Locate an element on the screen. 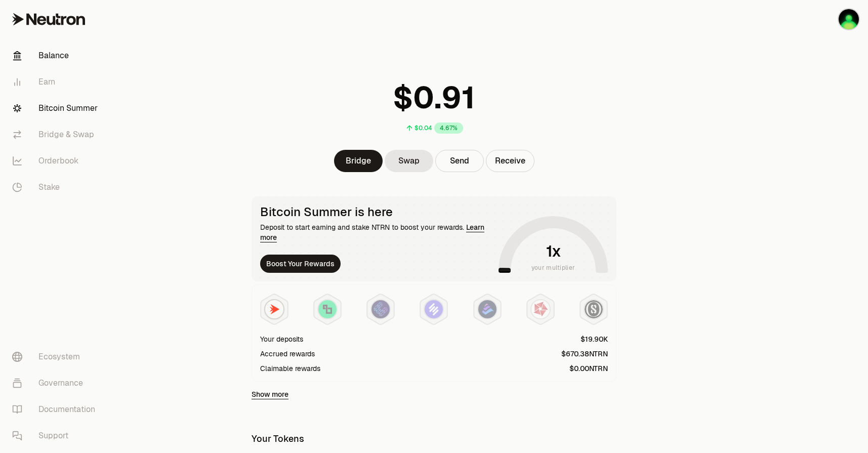  div: Deposit to start earning and stake NTRN to boost your rewards. is located at coordinates (377, 232).